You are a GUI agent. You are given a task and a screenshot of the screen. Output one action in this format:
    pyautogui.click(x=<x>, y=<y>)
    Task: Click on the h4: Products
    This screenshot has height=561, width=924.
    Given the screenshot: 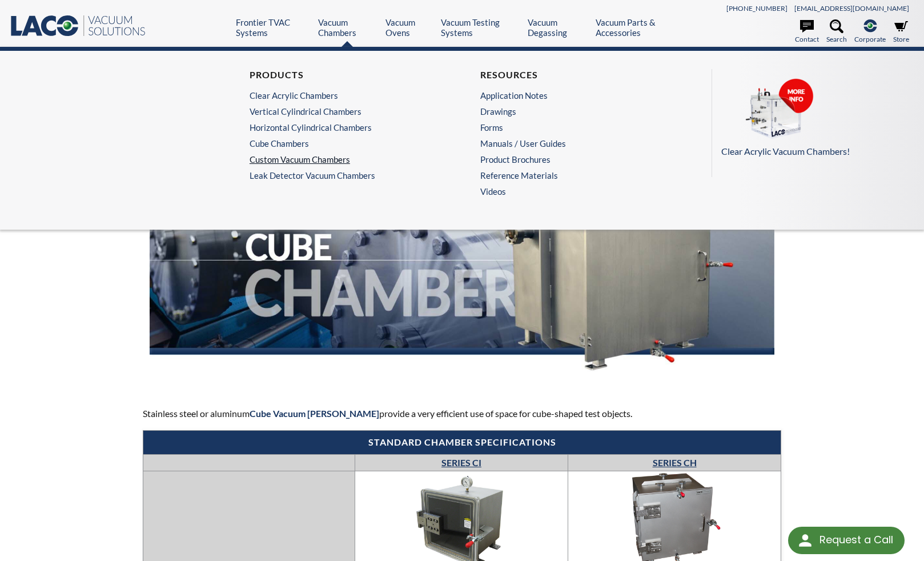 What is the action you would take?
    pyautogui.click(x=344, y=75)
    